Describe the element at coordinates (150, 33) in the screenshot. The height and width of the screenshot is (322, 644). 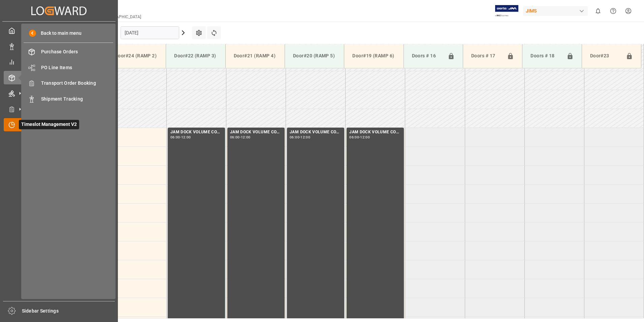
I see `input: DD.MM.YYYY` at that location.